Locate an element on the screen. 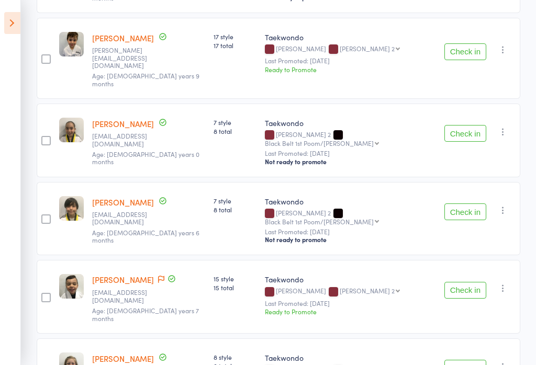  img: image1624664206.png is located at coordinates (71, 44).